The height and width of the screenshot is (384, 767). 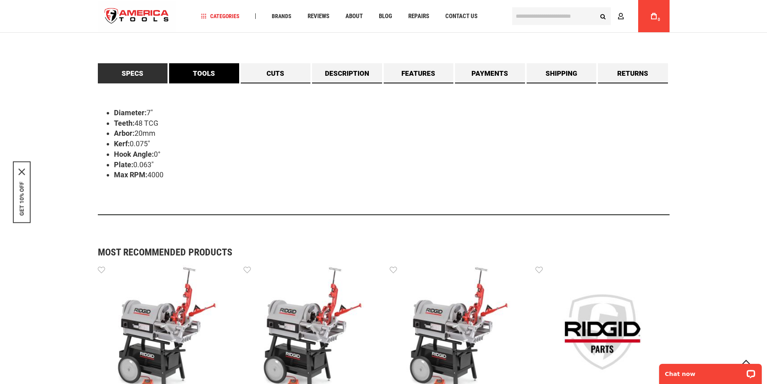 What do you see at coordinates (419, 16) in the screenshot?
I see `span: Repairs` at bounding box center [419, 16].